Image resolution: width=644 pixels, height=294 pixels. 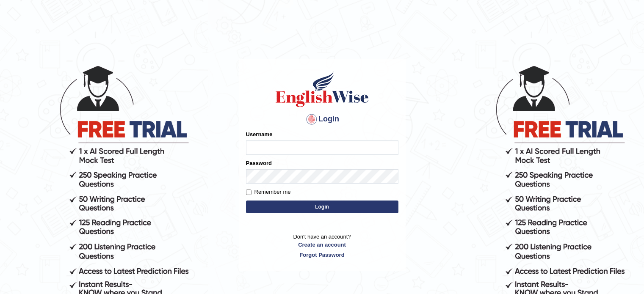 I want to click on img: Logo of English Wise sign in for intelligent practice with AI, so click(x=322, y=89).